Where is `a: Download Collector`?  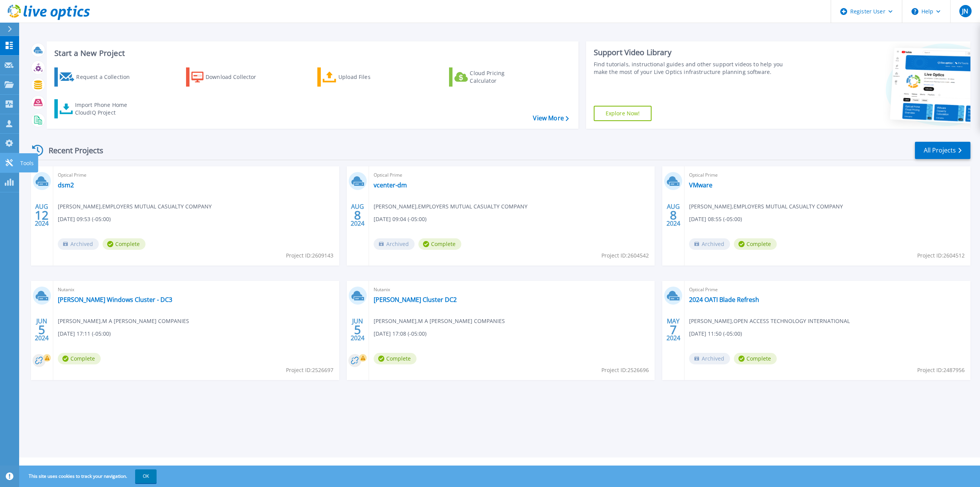 a: Download Collector is located at coordinates (229, 77).